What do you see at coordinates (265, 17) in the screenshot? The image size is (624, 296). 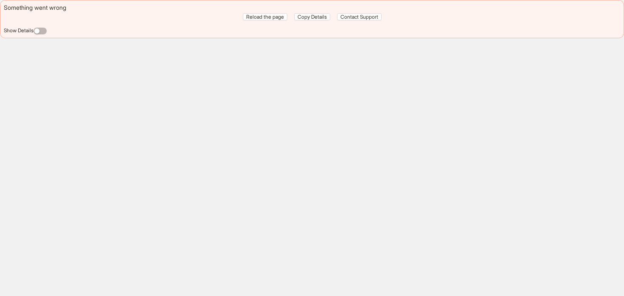 I see `button: Reload the page` at bounding box center [265, 17].